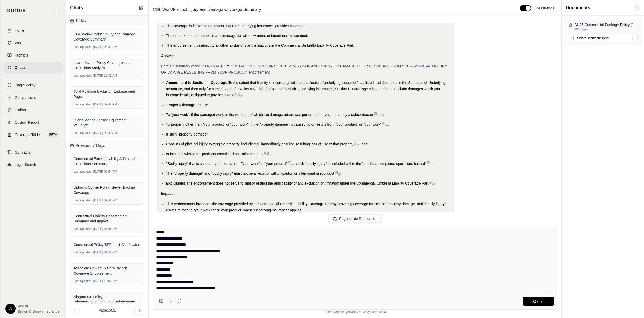  Describe the element at coordinates (18, 43) in the screenshot. I see `span: Vault` at that location.